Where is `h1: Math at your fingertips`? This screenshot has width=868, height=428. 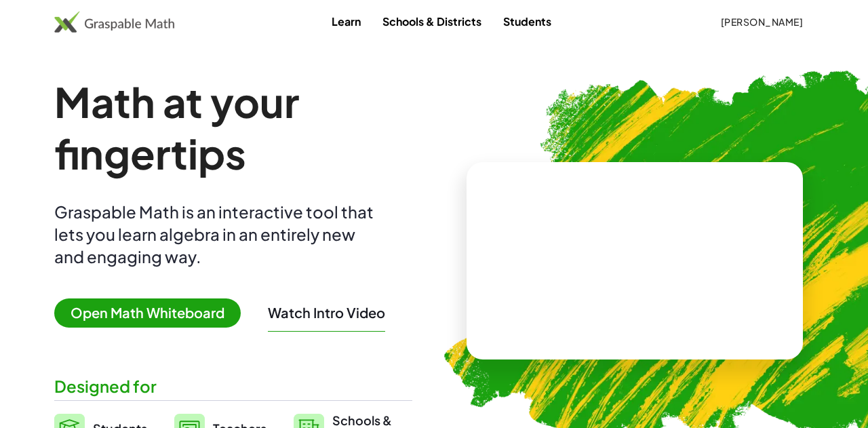 h1: Math at your fingertips is located at coordinates (233, 128).